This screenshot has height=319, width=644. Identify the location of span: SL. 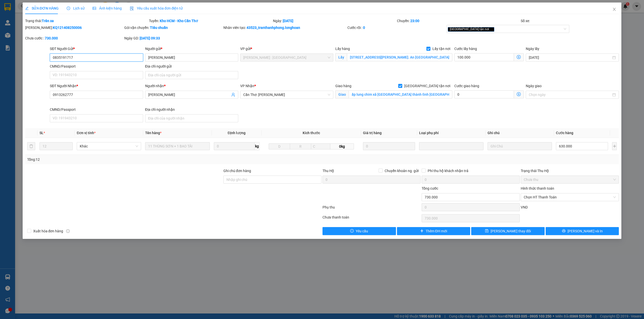
(42, 133).